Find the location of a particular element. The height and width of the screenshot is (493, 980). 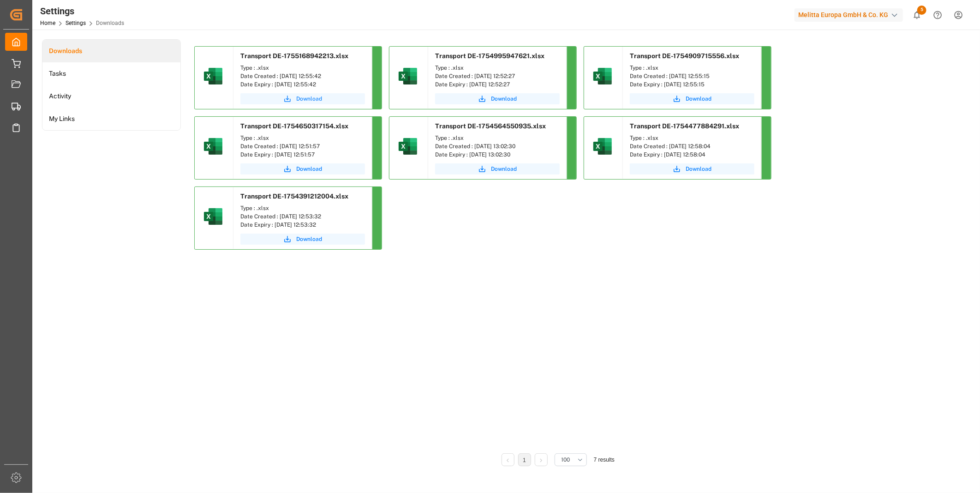

button: Help Center is located at coordinates (937, 15).